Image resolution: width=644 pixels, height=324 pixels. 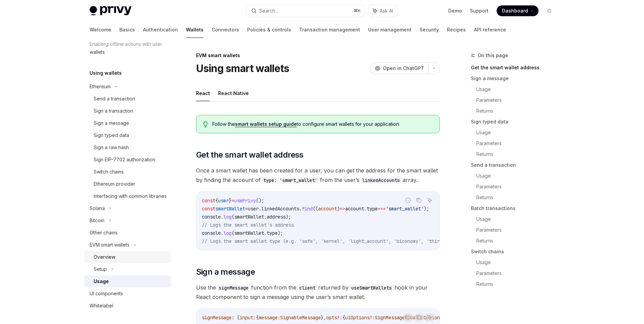 What do you see at coordinates (290, 180) in the screenshot?
I see `code: type: 'smart_wallet'` at bounding box center [290, 180].